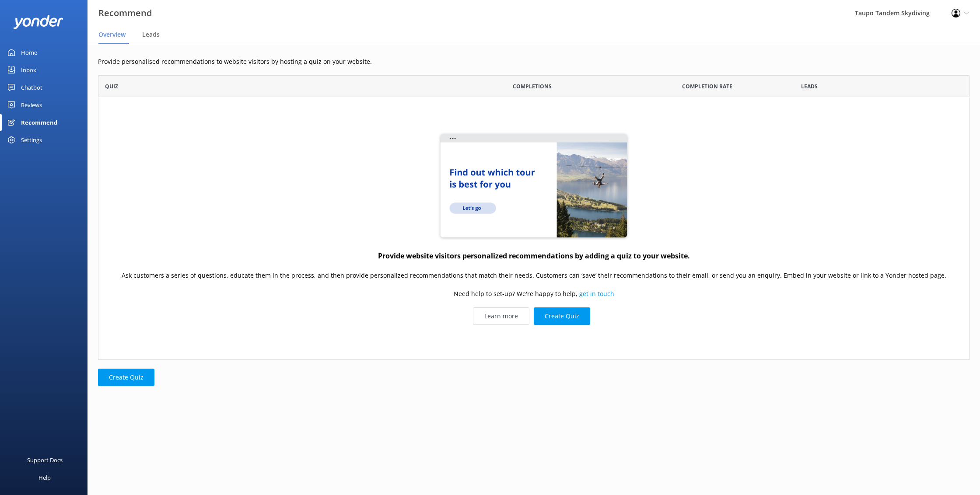 The height and width of the screenshot is (495, 980). I want to click on span: Overview, so click(112, 35).